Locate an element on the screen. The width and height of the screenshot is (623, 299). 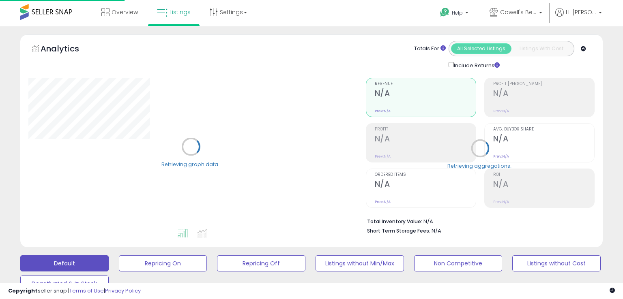
span: Help is located at coordinates (457, 13).